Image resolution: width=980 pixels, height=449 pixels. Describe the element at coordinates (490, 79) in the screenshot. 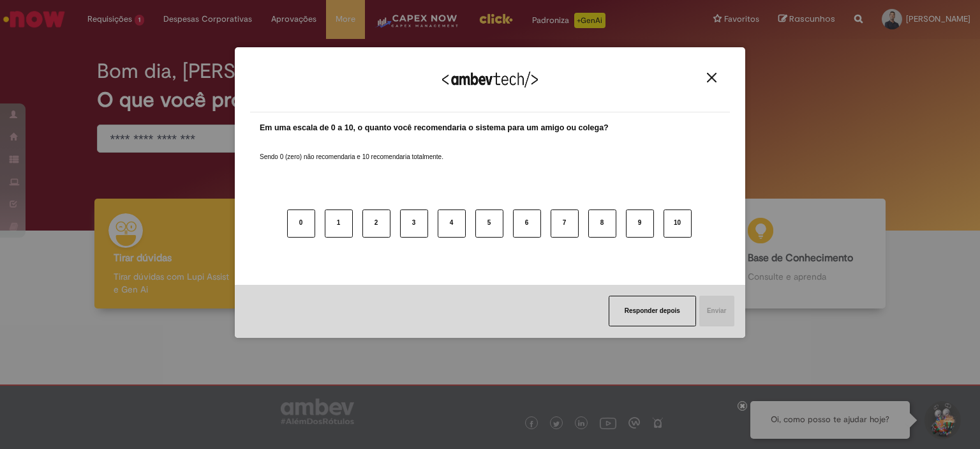

I see `img: Logo Ambevtech` at that location.